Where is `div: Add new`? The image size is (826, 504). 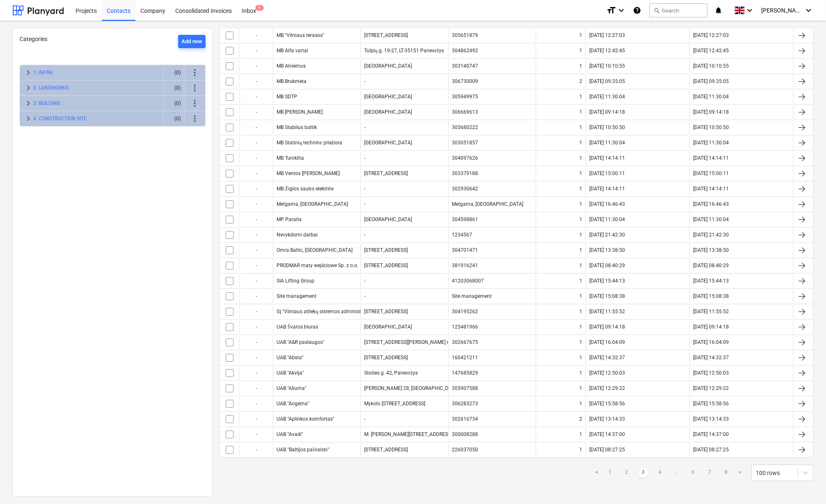
div: Add new is located at coordinates (192, 41).